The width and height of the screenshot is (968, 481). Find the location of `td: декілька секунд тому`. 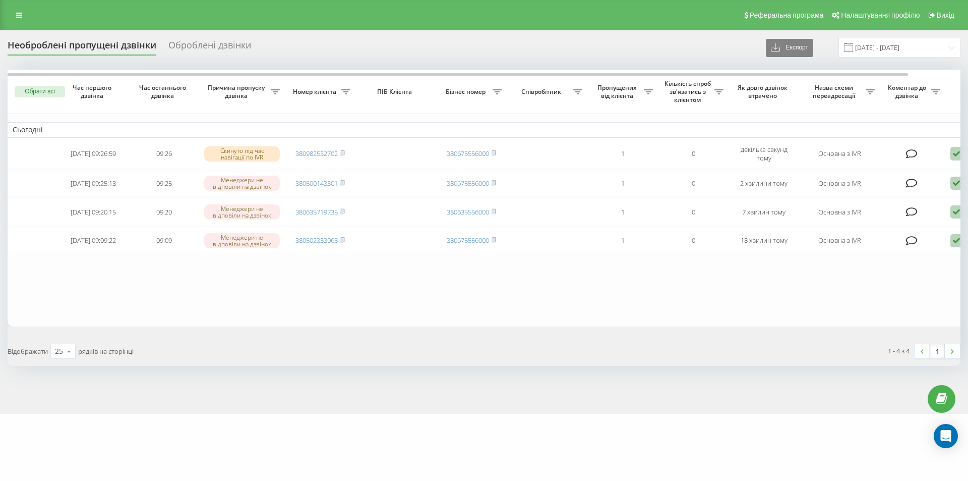

td: декілька секунд тому is located at coordinates (764, 154).